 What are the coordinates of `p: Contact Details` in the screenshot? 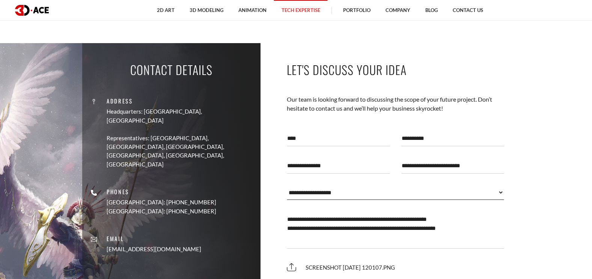 It's located at (171, 69).